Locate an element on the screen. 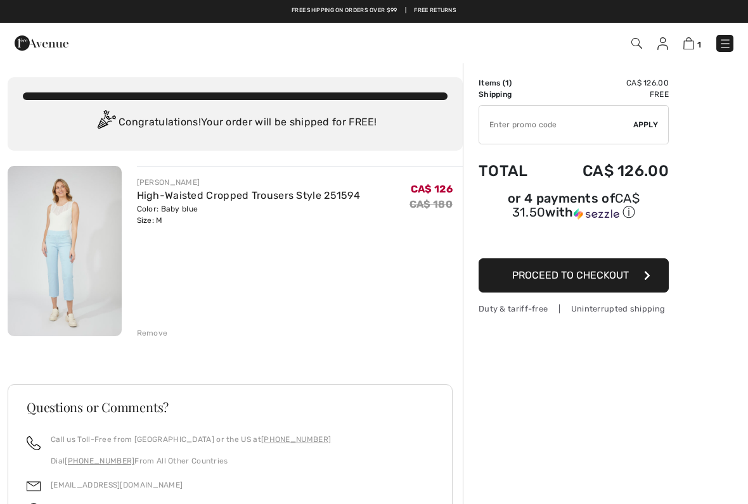 This screenshot has height=504, width=748. td: Total is located at coordinates (512, 171).